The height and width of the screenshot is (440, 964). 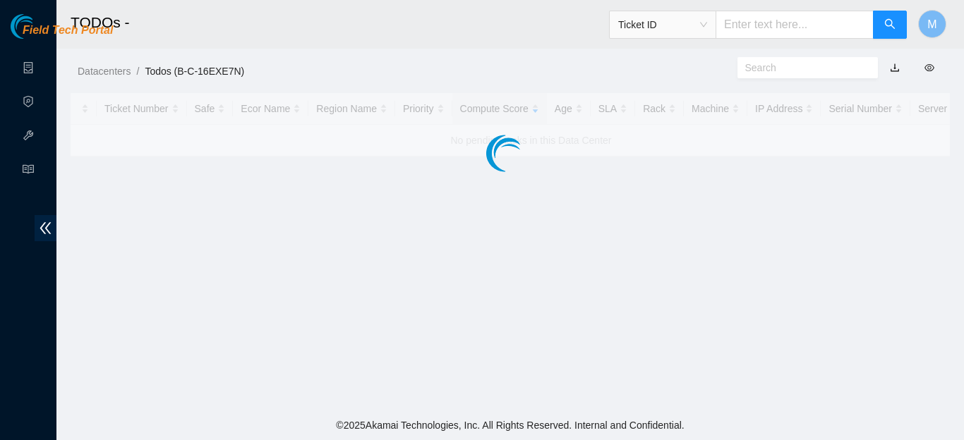 I want to click on span: search, so click(x=890, y=25).